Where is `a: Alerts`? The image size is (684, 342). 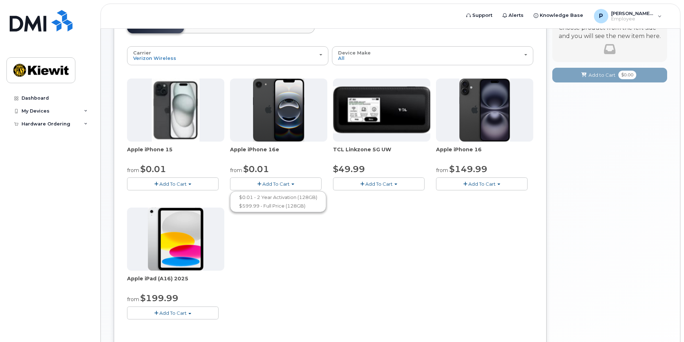 a: Alerts is located at coordinates (513, 15).